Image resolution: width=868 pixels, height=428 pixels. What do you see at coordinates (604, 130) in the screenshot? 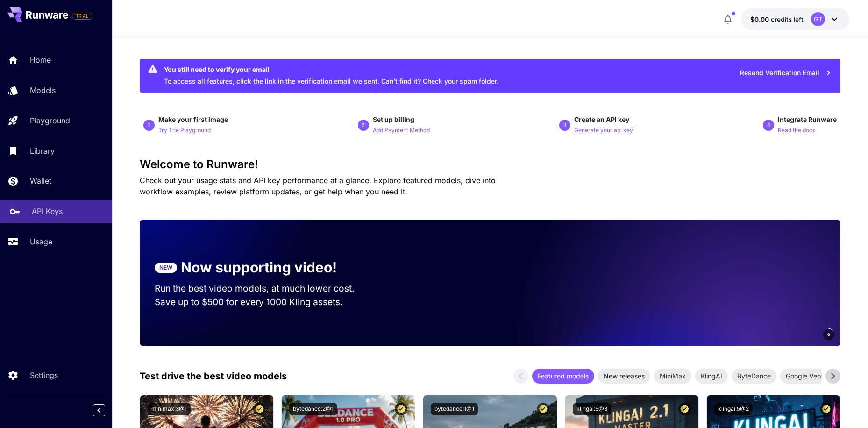
I see `p: Generate your api key` at bounding box center [604, 130].